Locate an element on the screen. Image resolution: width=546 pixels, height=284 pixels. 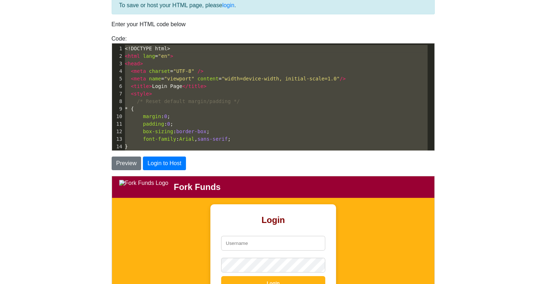
h1: Fork Funds is located at coordinates (85, 11).